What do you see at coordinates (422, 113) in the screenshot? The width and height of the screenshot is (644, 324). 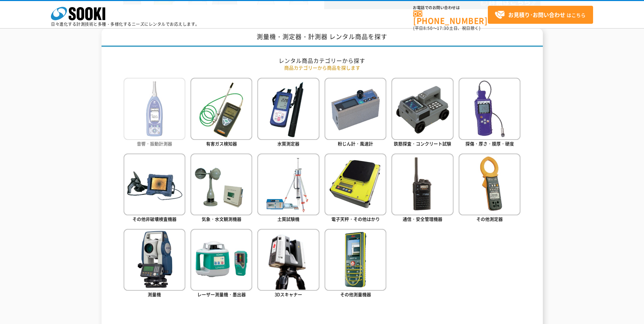 I see `a: 鉄筋探査・コンクリート試験` at bounding box center [422, 113].